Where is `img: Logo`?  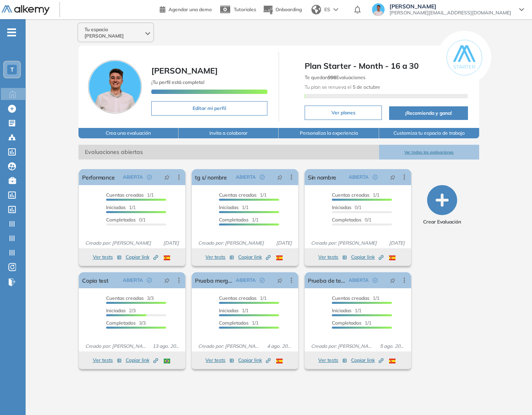
img: Logo is located at coordinates (25, 10).